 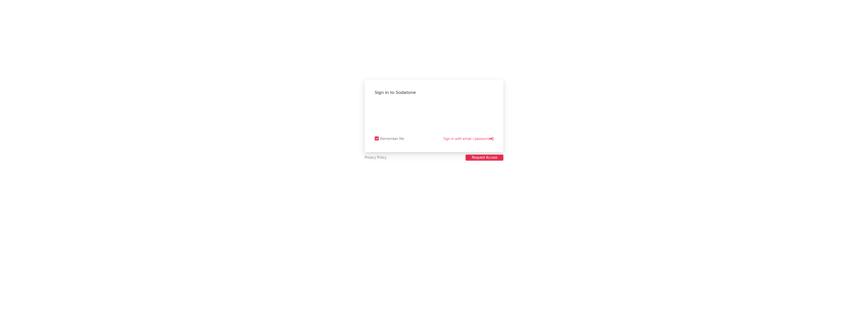 What do you see at coordinates (468, 139) in the screenshot?
I see `a: Sign in with email / password` at bounding box center [468, 139].